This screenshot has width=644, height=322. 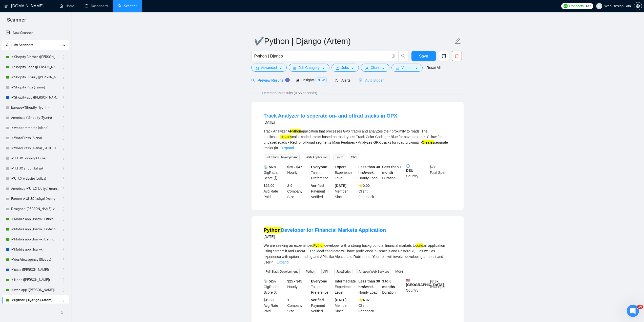 What do you see at coordinates (289, 186) in the screenshot?
I see `b: 2-9` at bounding box center [289, 186].